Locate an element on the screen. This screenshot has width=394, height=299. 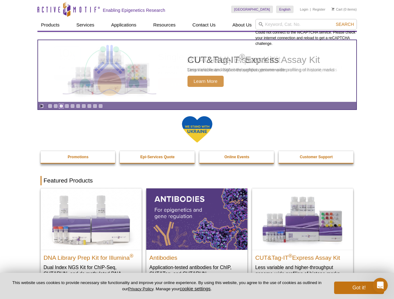
div: Could not connect to the reCAPTCHA service. Please check your internet connection and reload to g... is located at coordinates (306, 33).